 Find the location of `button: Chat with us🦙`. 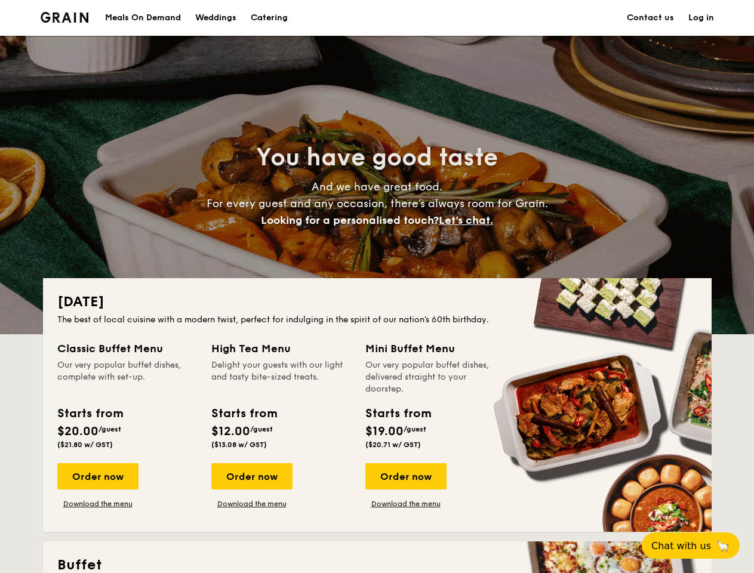

button: Chat with us🦙 is located at coordinates (691, 545).